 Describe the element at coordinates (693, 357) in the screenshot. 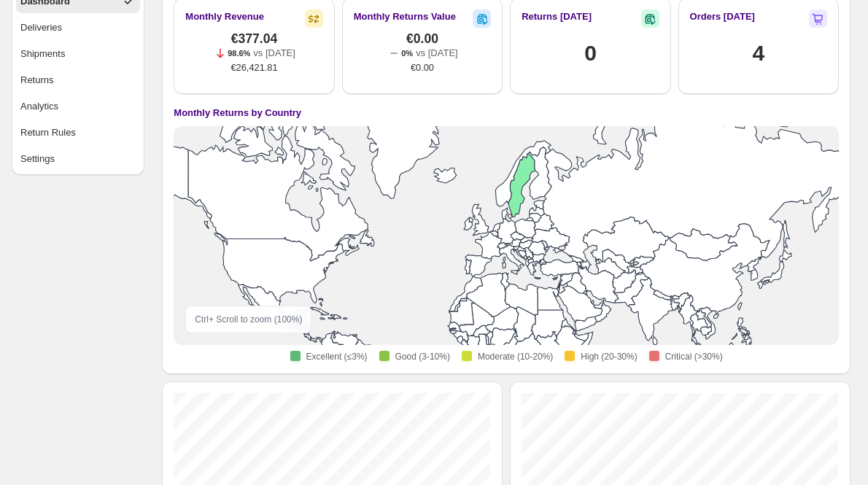

I see `span: Critical (>30%)` at that location.